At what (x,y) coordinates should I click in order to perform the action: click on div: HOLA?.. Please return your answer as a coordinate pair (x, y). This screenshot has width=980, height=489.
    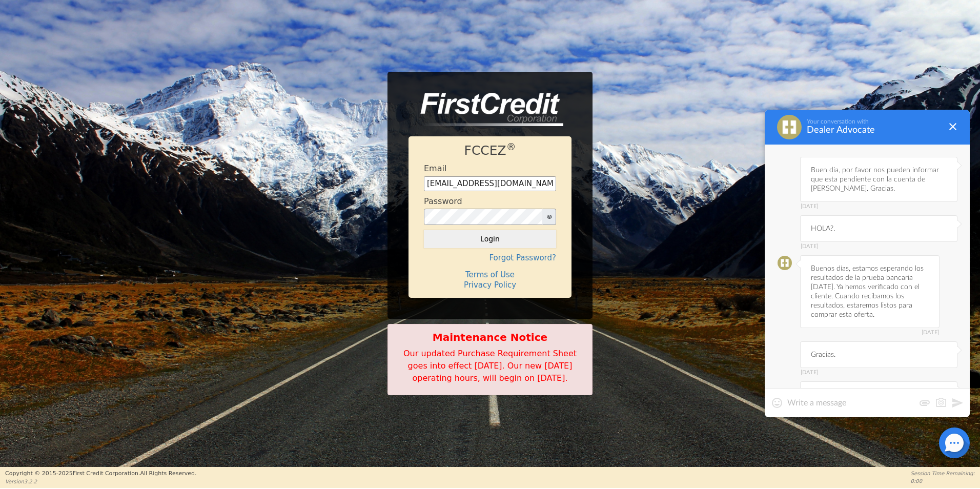
    Looking at the image, I should click on (879, 228).